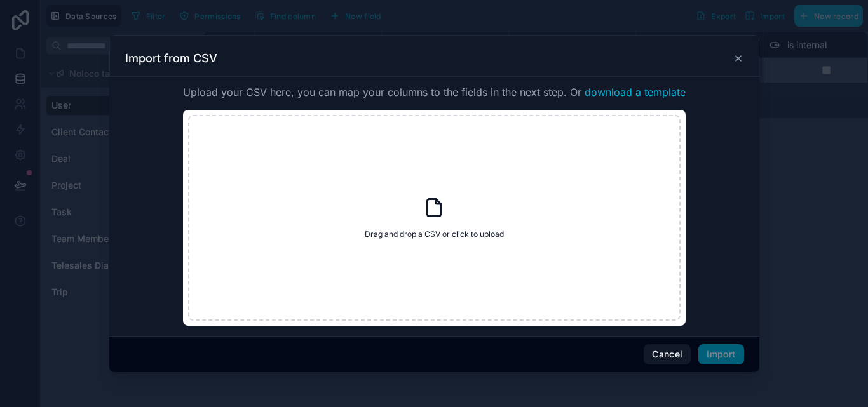  I want to click on h3: Import from CSV, so click(171, 58).